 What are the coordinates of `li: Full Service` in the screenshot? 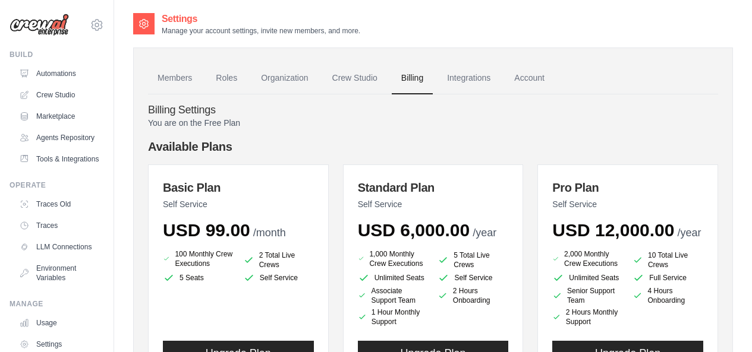 It's located at (667, 278).